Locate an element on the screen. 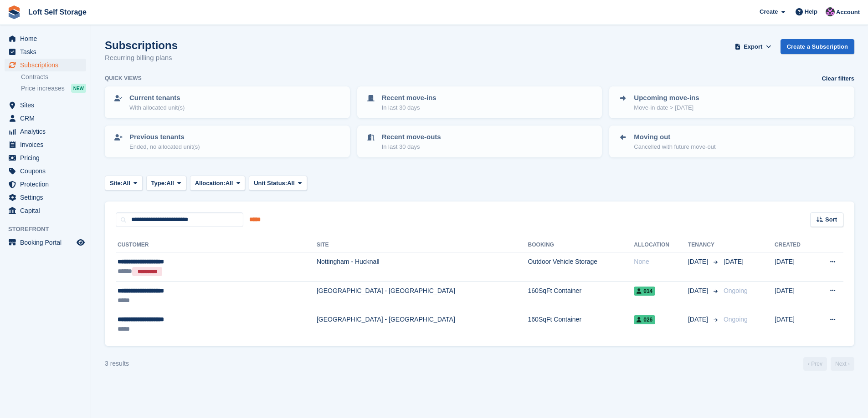 This screenshot has height=418, width=868. a: Clear filters is located at coordinates (838, 79).